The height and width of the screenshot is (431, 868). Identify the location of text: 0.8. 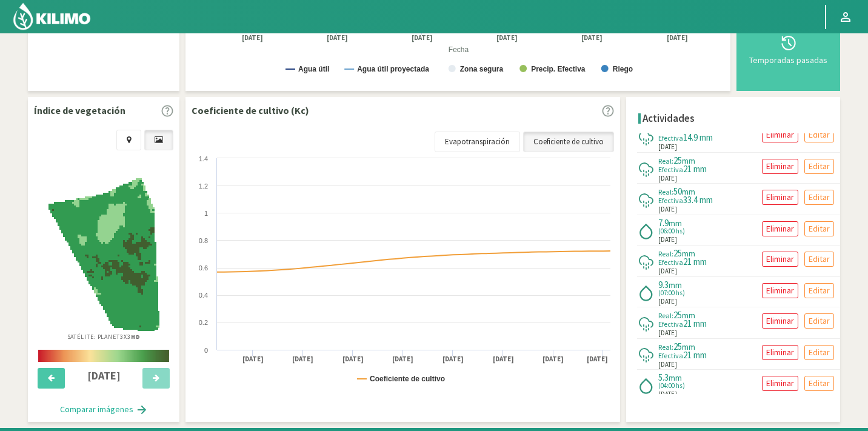
(203, 241).